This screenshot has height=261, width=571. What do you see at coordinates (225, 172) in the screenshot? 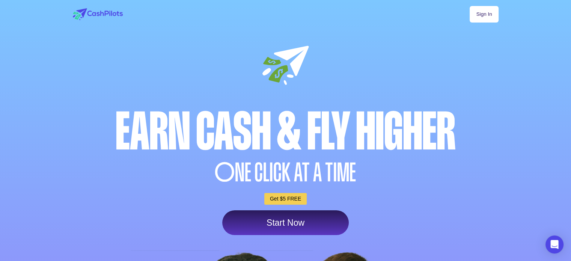
I see `span: O` at bounding box center [225, 172].